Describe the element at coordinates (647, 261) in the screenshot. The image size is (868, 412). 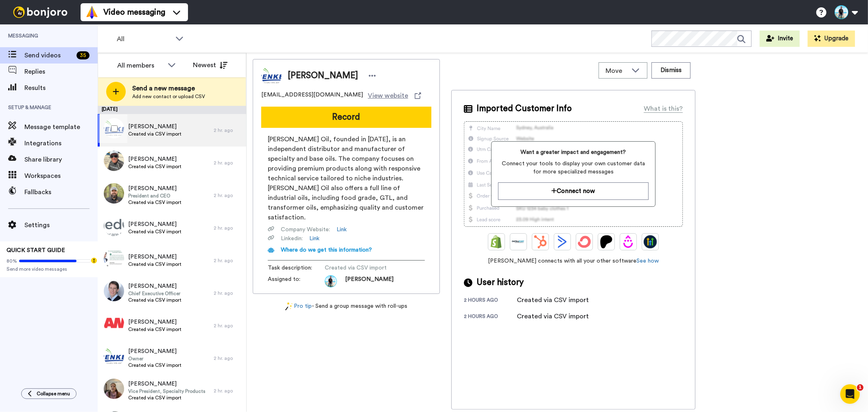
I see `a: See how` at that location.